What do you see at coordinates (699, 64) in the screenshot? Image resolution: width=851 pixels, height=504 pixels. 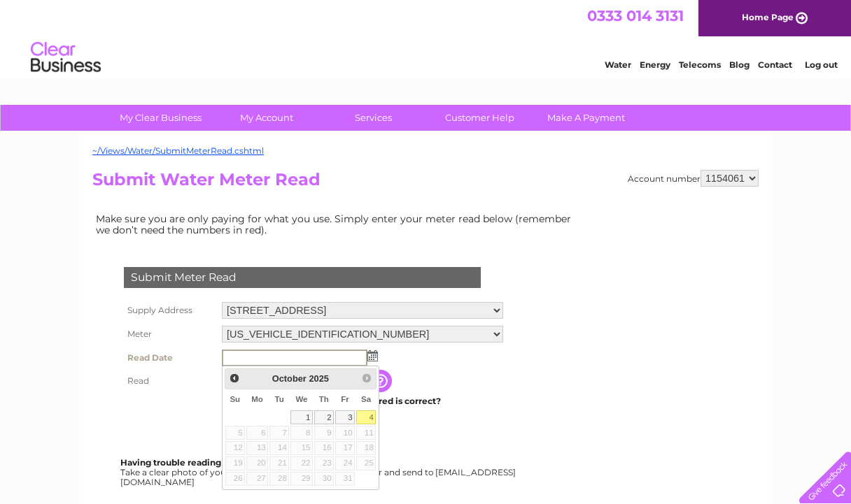 I see `a: Telecoms` at bounding box center [699, 64].